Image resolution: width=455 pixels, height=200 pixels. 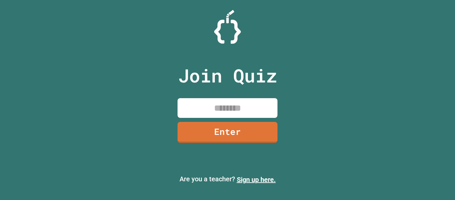 I want to click on p: Are you a teacher?, so click(x=228, y=179).